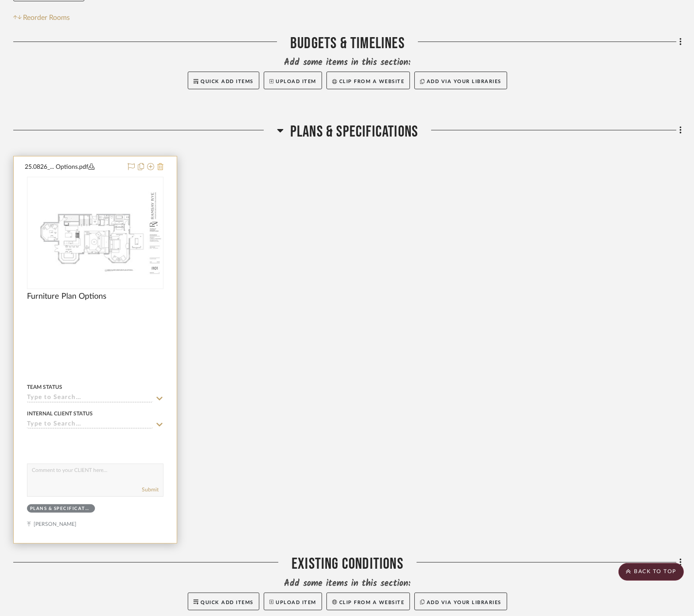 The width and height of the screenshot is (694, 616). What do you see at coordinates (60, 414) in the screenshot?
I see `div: Internal Client Status` at bounding box center [60, 414].